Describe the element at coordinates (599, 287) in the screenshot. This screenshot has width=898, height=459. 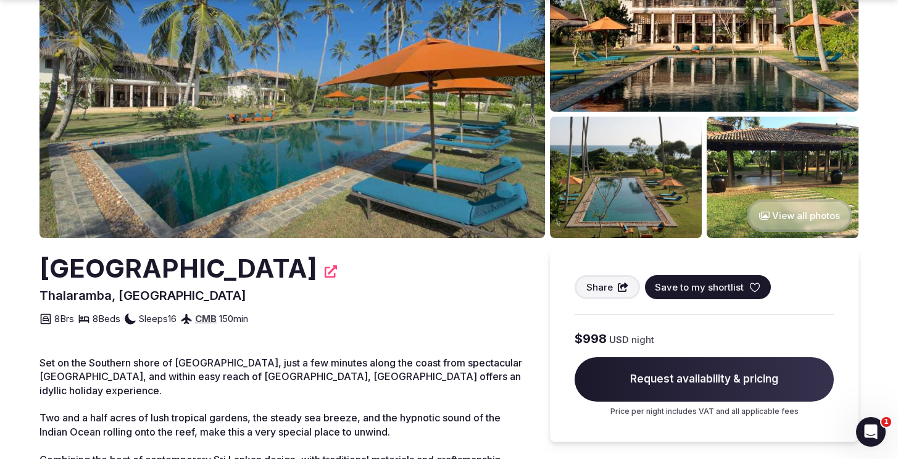
I see `span: Share` at that location.